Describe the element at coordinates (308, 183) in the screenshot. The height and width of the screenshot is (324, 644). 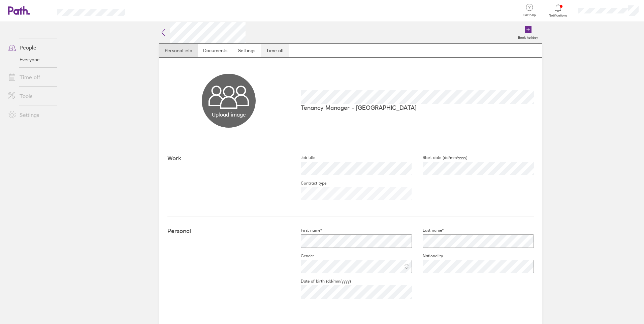
I see `label: Contract type` at that location.